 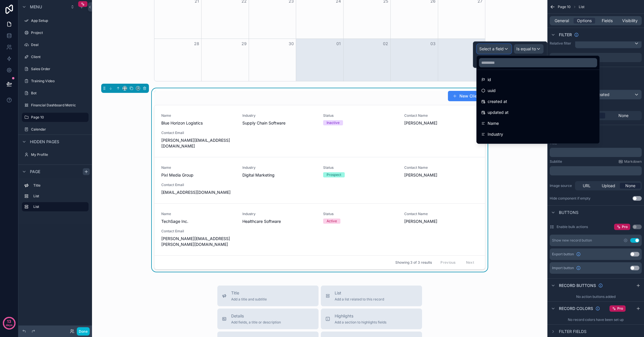 What do you see at coordinates (570, 198) in the screenshot?
I see `div: Hide component if empty` at bounding box center [570, 198].